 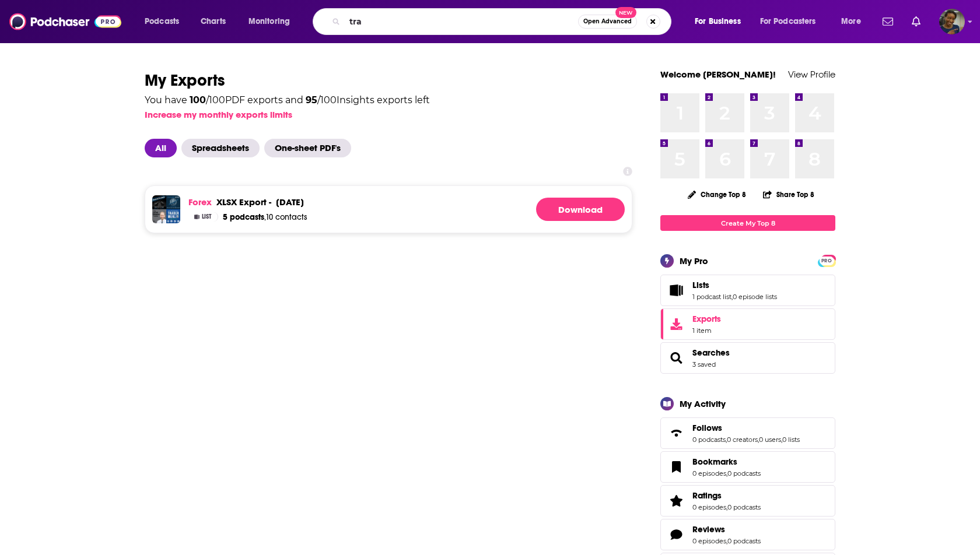 What do you see at coordinates (717, 194) in the screenshot?
I see `button: Change Top 8` at bounding box center [717, 194].